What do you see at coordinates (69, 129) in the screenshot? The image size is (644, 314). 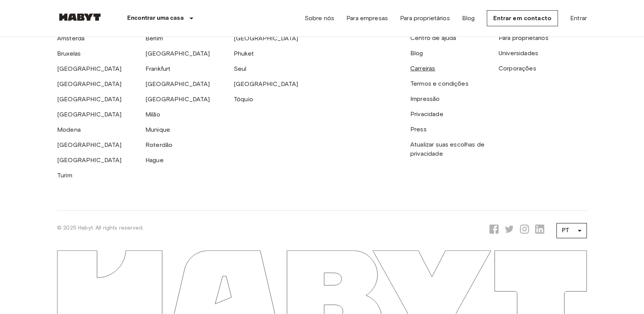 I see `a: Modena` at bounding box center [69, 129].